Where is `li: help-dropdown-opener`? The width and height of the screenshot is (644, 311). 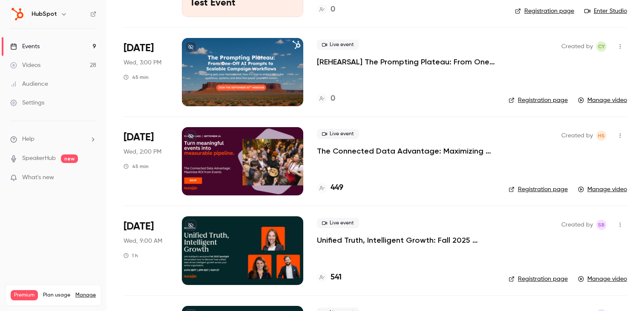 li: help-dropdown-opener is located at coordinates (53, 139).